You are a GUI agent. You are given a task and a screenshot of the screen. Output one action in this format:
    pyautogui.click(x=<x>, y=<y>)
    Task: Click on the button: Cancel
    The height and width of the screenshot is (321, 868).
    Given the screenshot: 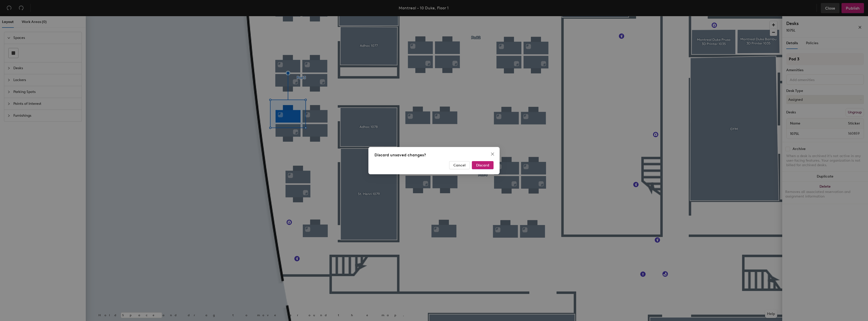 What is the action you would take?
    pyautogui.click(x=460, y=165)
    